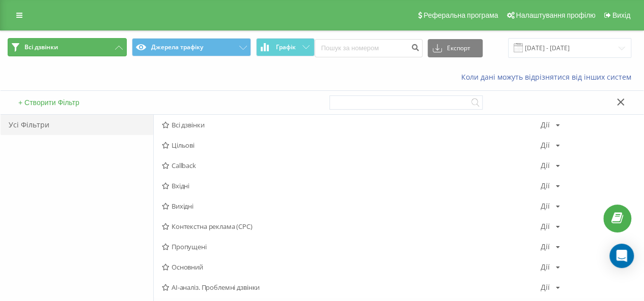 This screenshot has height=301, width=644. Describe the element at coordinates (622, 256) in the screenshot. I see `div: Open Intercom Messenger` at that location.